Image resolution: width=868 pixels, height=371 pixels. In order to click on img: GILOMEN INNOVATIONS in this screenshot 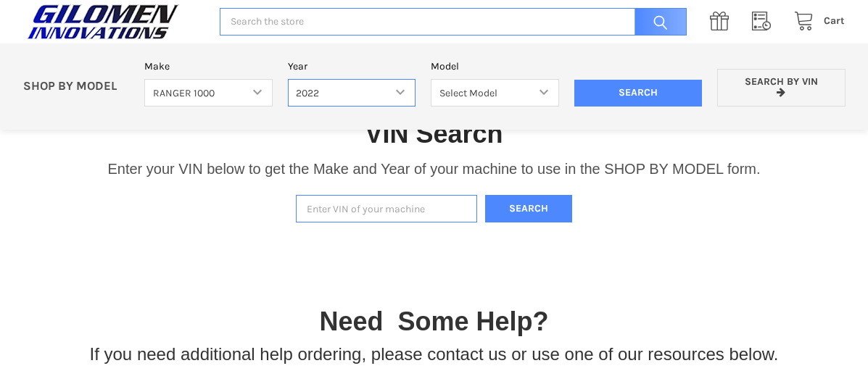, I will do `click(103, 22)`.